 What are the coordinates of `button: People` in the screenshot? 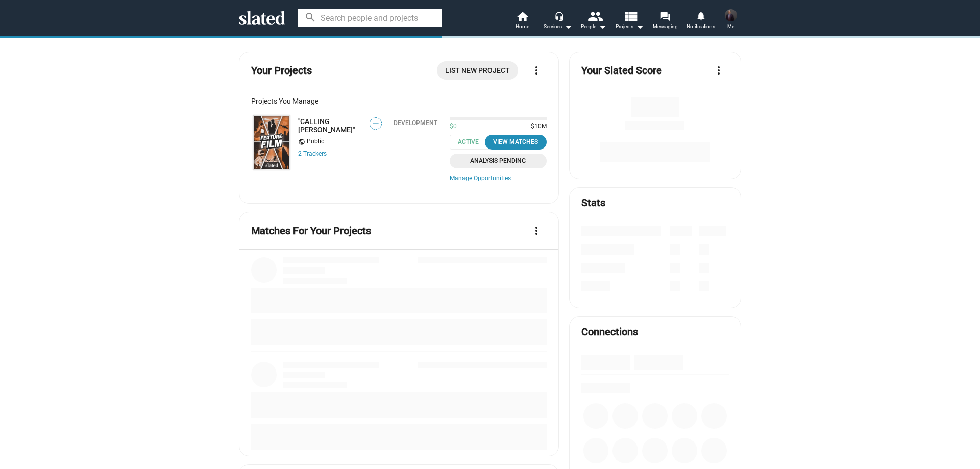 It's located at (594, 21).